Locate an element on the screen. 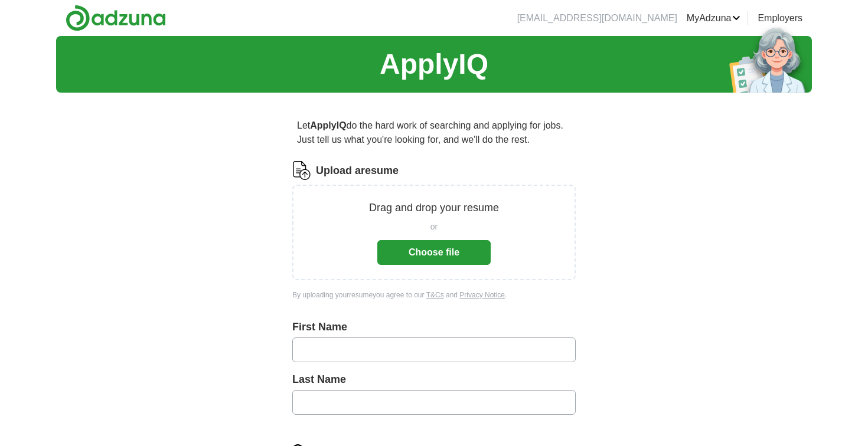 Image resolution: width=868 pixels, height=446 pixels. h1: ApplyIQ is located at coordinates (434, 65).